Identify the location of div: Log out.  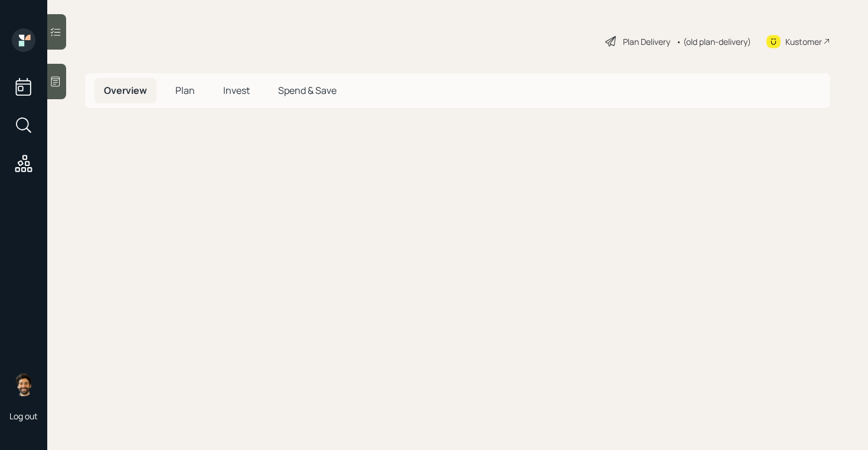
(24, 416).